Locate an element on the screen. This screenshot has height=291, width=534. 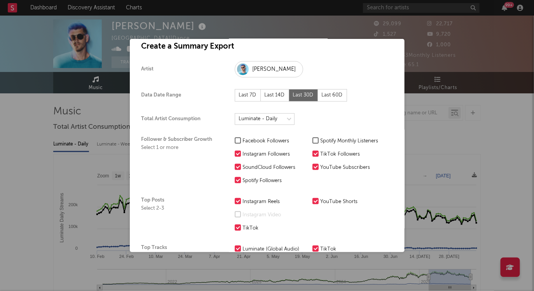
div: Last 60D is located at coordinates (332, 95).